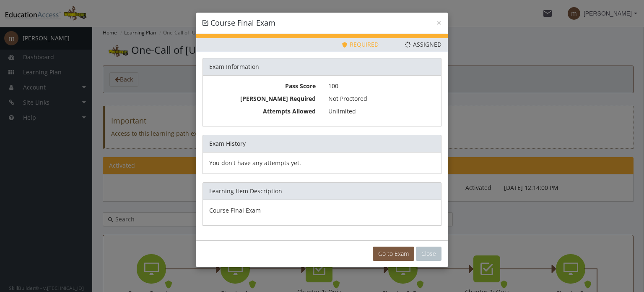  Describe the element at coordinates (322, 163) in the screenshot. I see `div: You don't have any attempts yet.` at that location.